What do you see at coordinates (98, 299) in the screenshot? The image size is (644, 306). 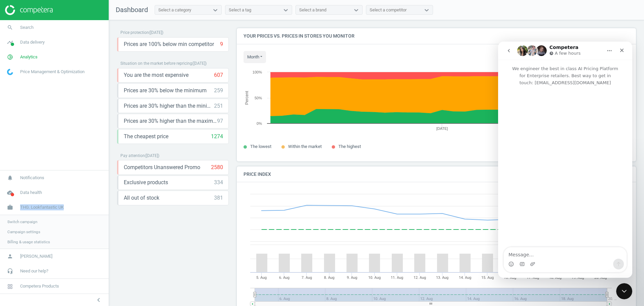 I see `i: chevron_left` at bounding box center [98, 299].